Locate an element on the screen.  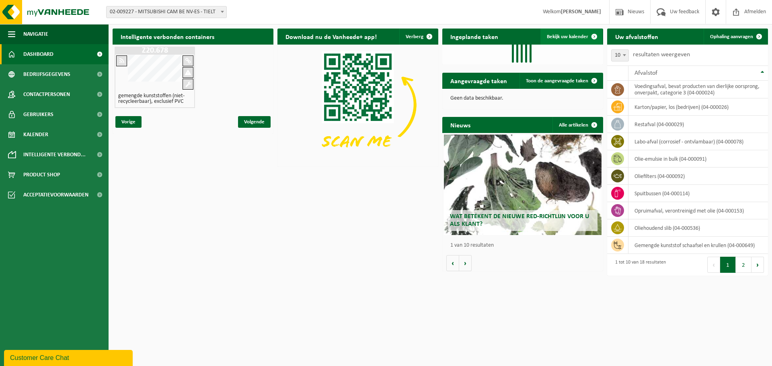
td: oliefilters (04-000092) is located at coordinates (698, 176).